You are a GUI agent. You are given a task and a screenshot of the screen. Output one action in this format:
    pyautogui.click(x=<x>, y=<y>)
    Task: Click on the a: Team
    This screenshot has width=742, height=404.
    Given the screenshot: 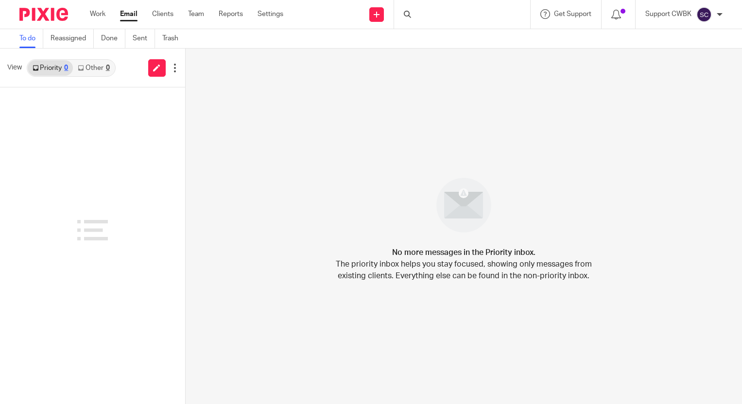 What is the action you would take?
    pyautogui.click(x=196, y=14)
    